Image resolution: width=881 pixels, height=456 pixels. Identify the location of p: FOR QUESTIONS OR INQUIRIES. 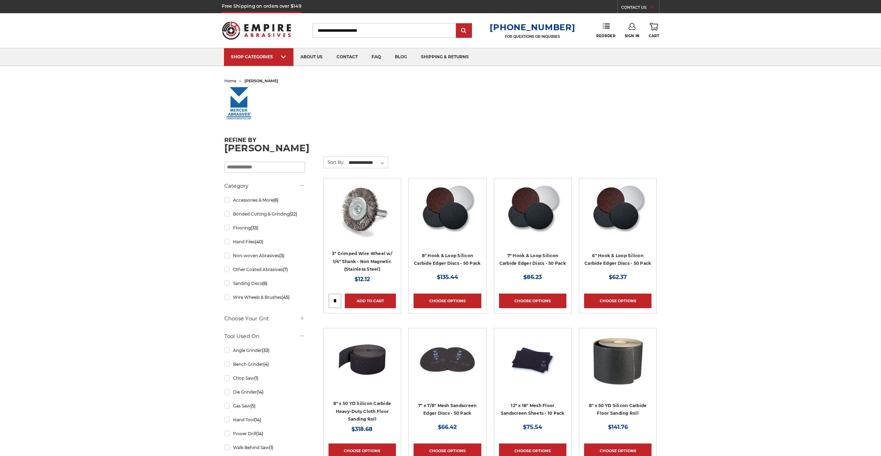
(532, 36).